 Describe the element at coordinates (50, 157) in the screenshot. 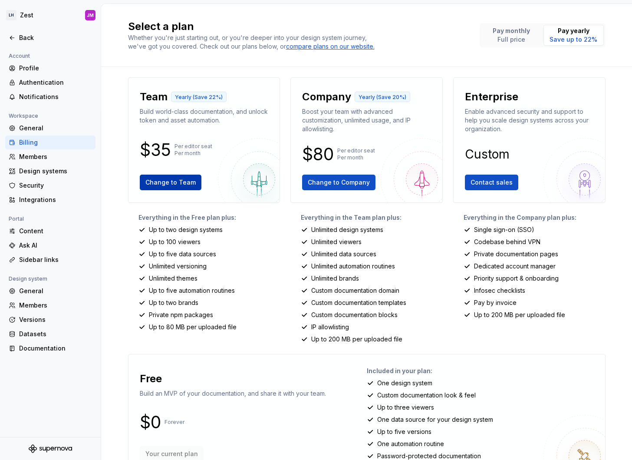

I see `a: Members` at that location.